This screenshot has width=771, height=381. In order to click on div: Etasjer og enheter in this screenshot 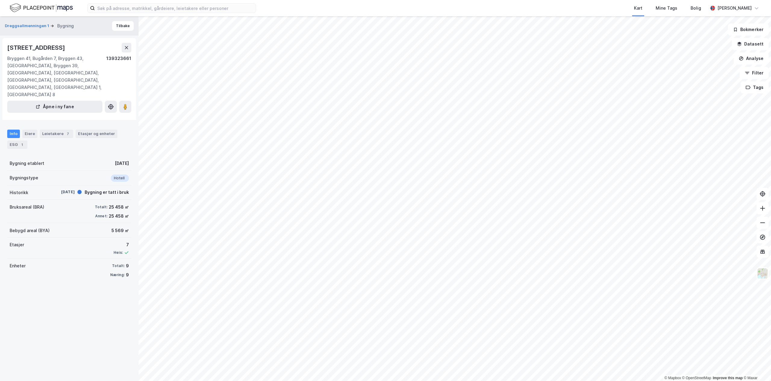, I will do `click(96, 133)`.